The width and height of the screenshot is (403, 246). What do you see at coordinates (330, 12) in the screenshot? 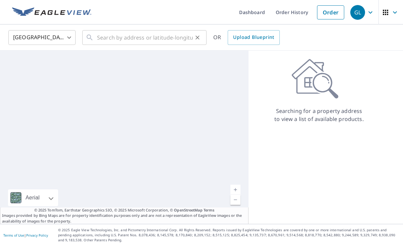
I see `a: Order` at bounding box center [330, 12].